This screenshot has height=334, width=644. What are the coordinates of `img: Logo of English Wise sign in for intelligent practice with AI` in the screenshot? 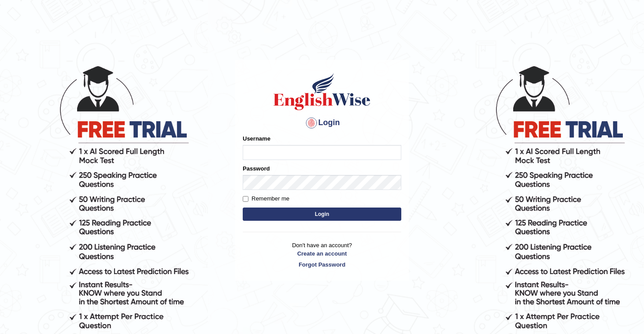 It's located at (322, 92).